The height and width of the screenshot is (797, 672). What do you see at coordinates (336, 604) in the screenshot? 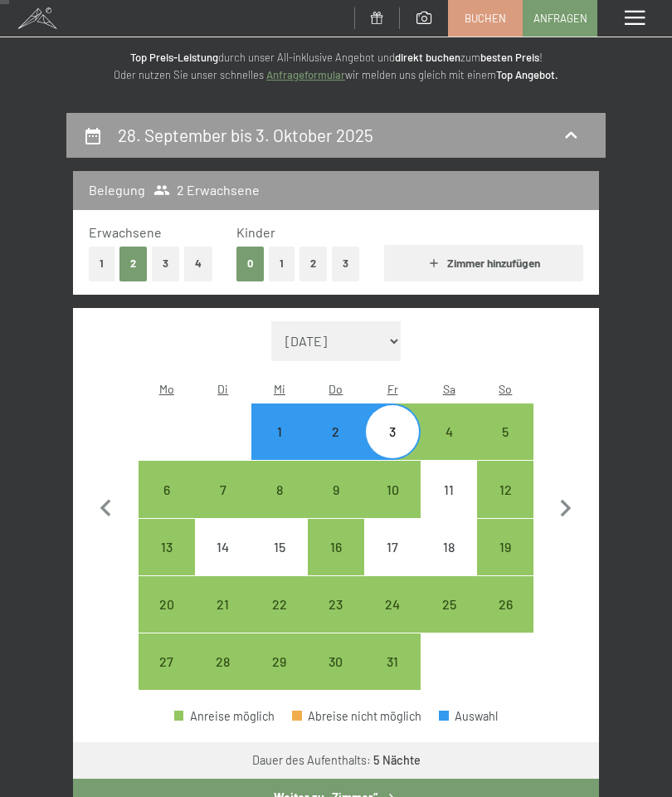
I see `div: Thu Oct 23 2025` at bounding box center [336, 604].